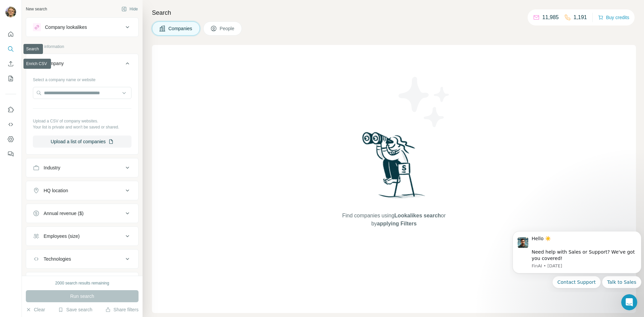 The height and width of the screenshot is (317, 644). I want to click on img: Surfe Illustration - Woman searching with binoculars, so click(394, 168).